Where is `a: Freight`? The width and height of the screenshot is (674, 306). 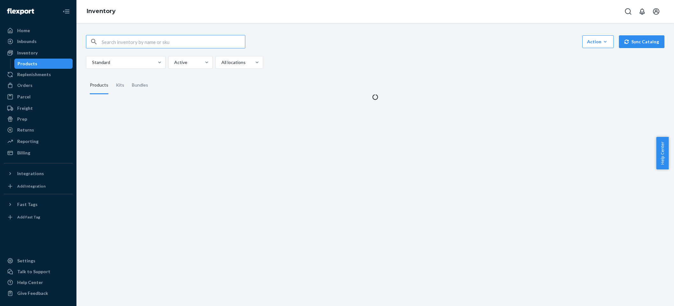 a: Freight is located at coordinates (38, 108).